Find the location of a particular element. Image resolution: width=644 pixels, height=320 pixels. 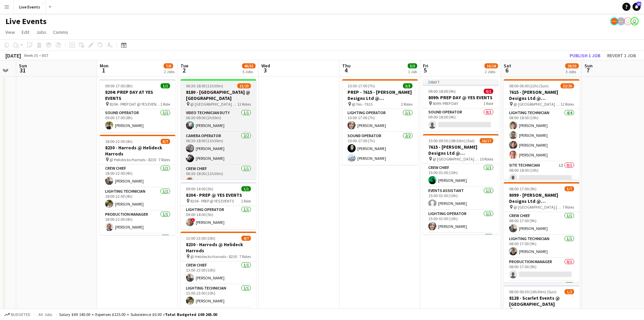

span: 08:00-06:00 (22h) (Sun) is located at coordinates (529, 86).